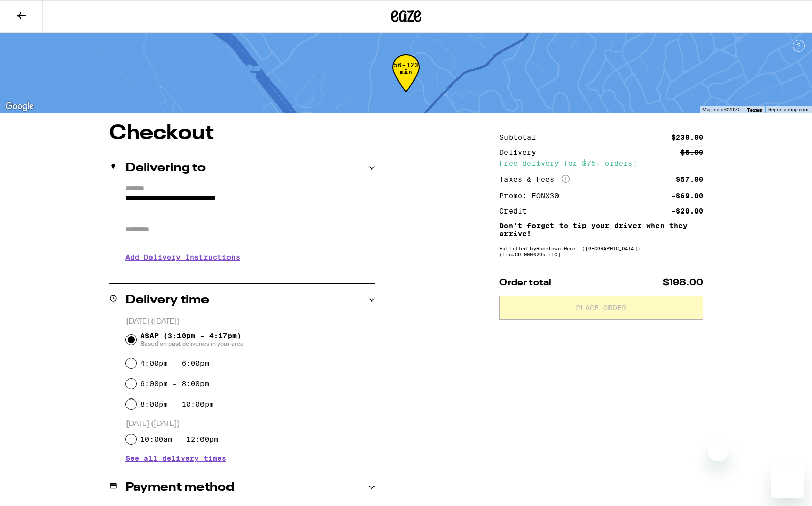 The width and height of the screenshot is (812, 506). Describe the element at coordinates (175, 384) in the screenshot. I see `label: 6:00pm - 8:00pm` at that location.